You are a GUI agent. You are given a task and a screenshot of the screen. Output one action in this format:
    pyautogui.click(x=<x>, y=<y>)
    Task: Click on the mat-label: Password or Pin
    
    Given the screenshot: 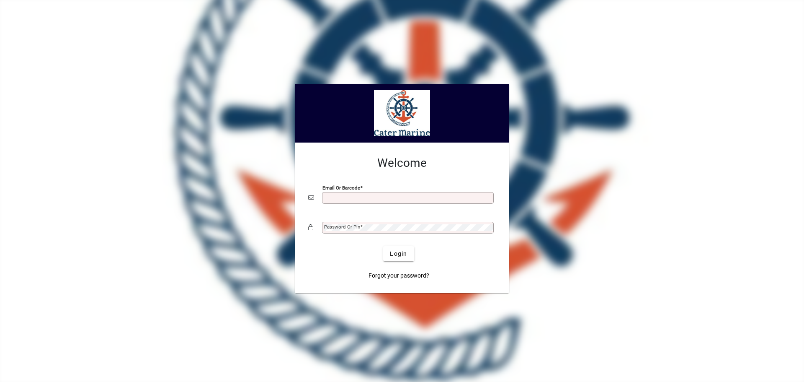 What is the action you would take?
    pyautogui.click(x=342, y=227)
    